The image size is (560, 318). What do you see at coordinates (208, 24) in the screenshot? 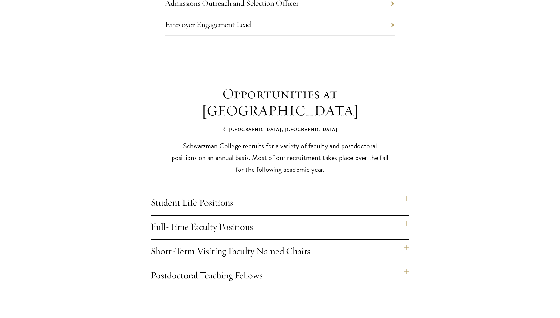
I see `a: Employer Engagement Lead` at bounding box center [208, 24].